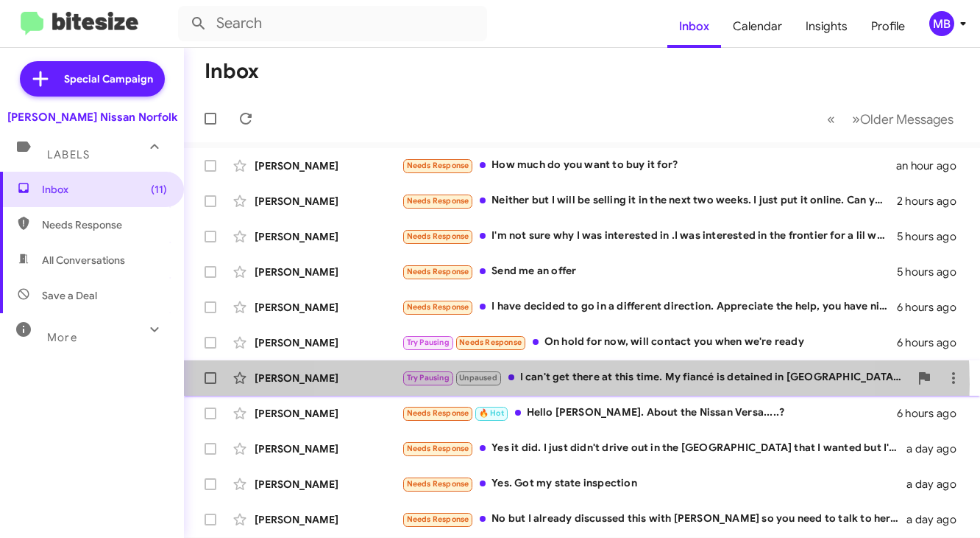  I want to click on div: MB, so click(942, 24).